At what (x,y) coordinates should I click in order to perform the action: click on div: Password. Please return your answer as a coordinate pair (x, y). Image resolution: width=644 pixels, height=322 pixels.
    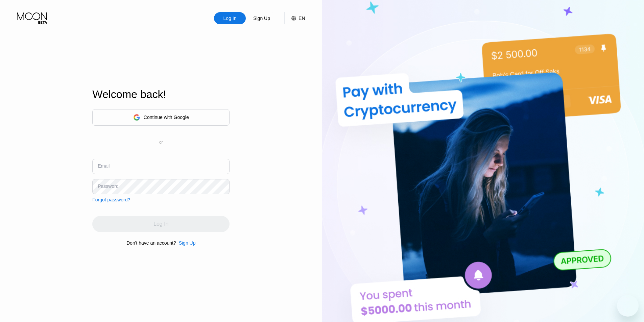
    Looking at the image, I should click on (108, 186).